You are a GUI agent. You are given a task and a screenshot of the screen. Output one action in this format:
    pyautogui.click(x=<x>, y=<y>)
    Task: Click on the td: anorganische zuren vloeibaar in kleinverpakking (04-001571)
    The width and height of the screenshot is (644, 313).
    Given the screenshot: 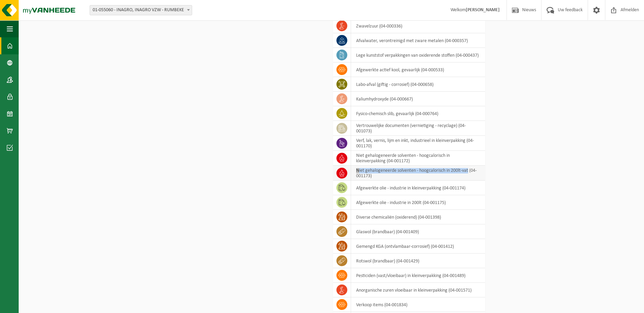 What is the action you would take?
    pyautogui.click(x=418, y=290)
    